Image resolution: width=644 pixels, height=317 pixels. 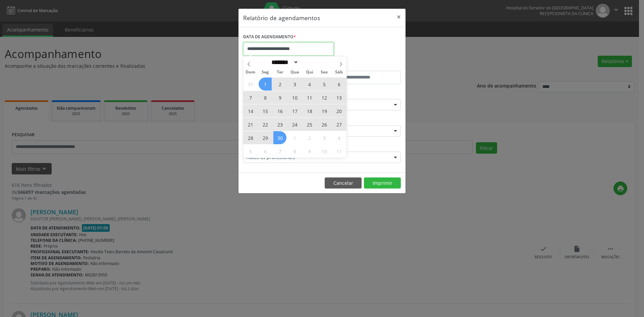 I want to click on span: Ter, so click(x=280, y=72).